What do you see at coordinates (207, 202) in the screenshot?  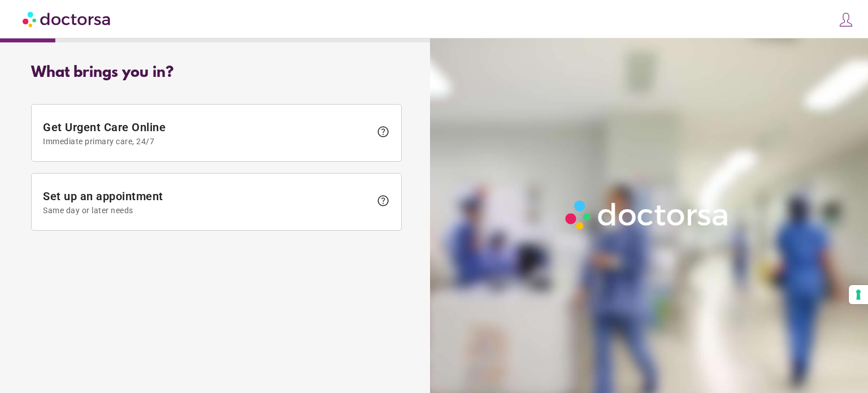 I see `span: Set up an appointment` at bounding box center [207, 202].